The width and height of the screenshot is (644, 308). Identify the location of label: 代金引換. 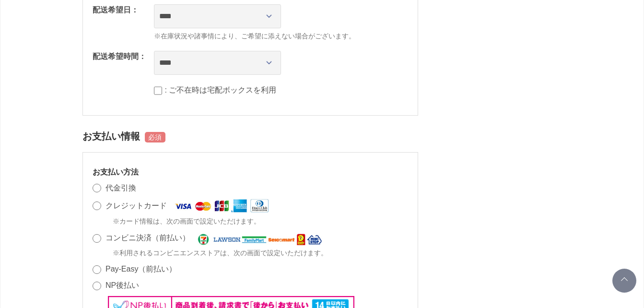
(121, 187).